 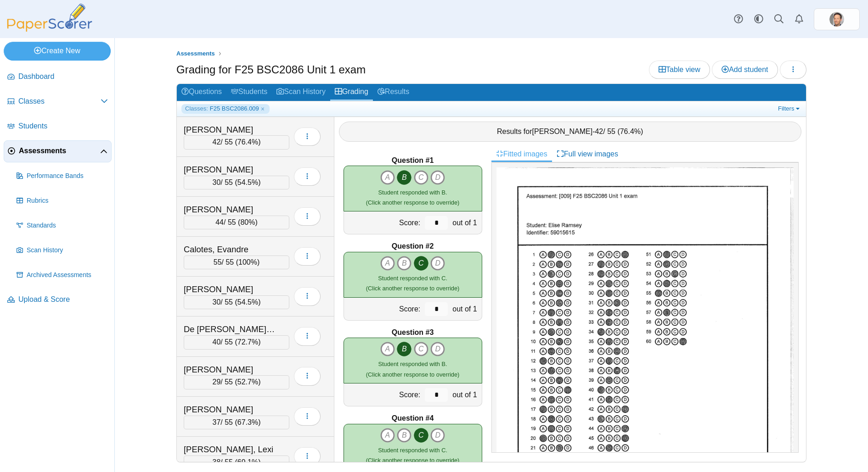 I want to click on b: Question #3, so click(x=413, y=333).